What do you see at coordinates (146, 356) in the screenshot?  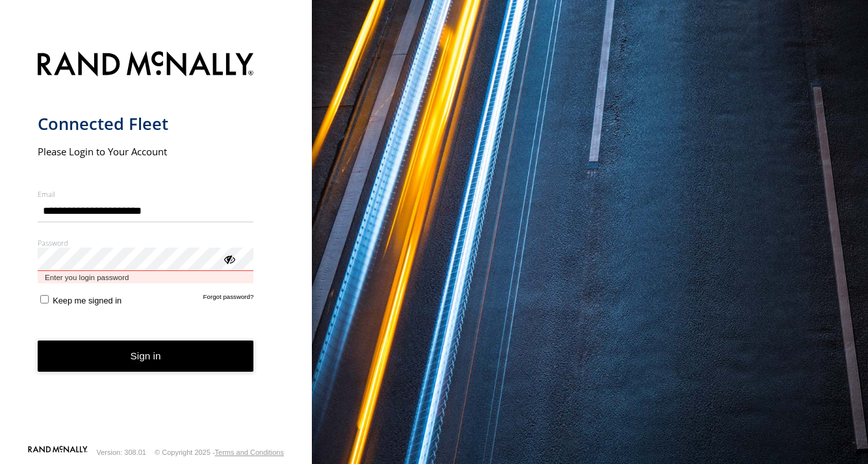 I see `button: Sign in` at bounding box center [146, 356].